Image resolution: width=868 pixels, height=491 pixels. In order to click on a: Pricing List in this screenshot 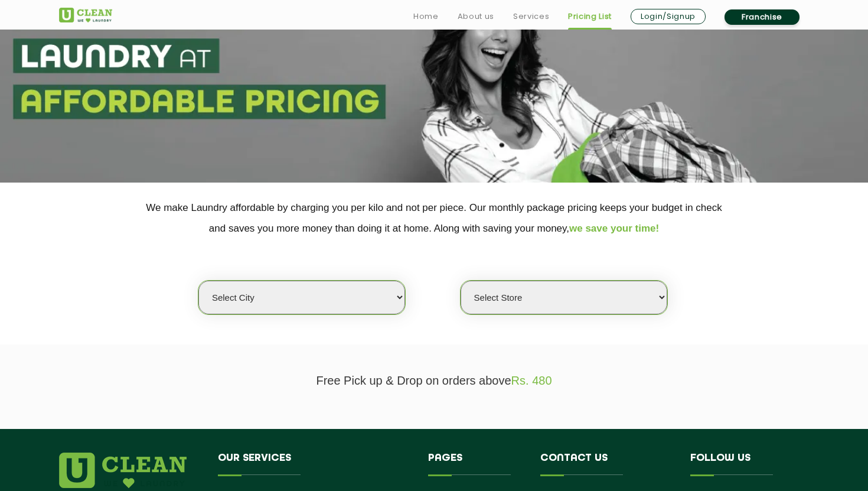, I will do `click(590, 16)`.